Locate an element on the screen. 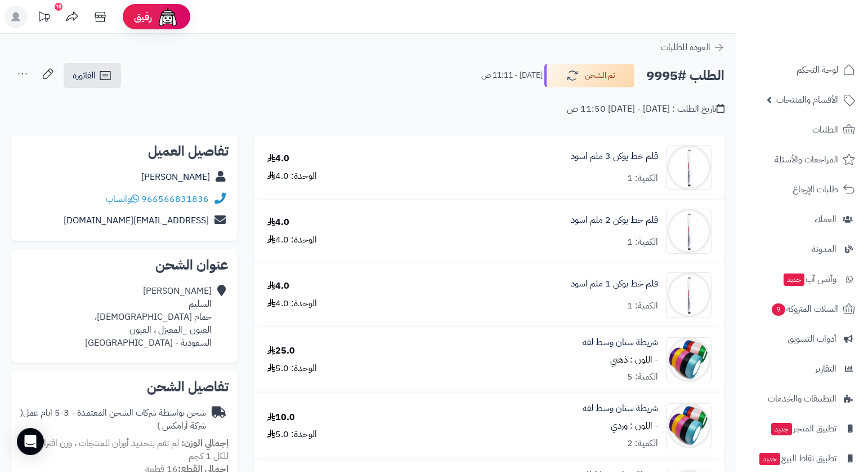 This screenshot has width=868, height=472. small: - اللون : وردي is located at coordinates (635, 426).